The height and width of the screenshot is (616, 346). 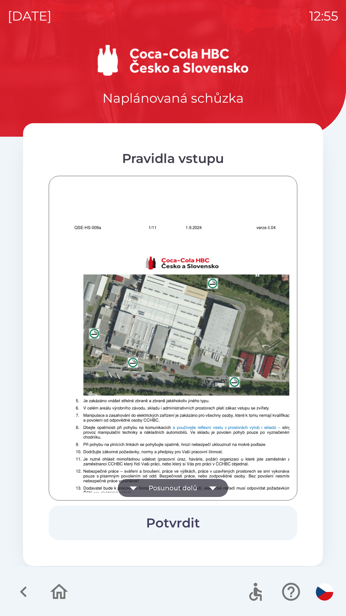 I want to click on button: Posunout dolů, so click(x=173, y=488).